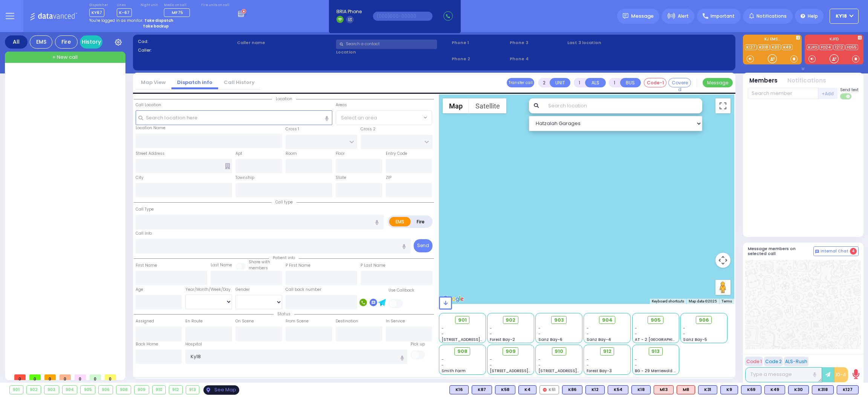  Describe the element at coordinates (773, 40) in the screenshot. I see `label: KJ EMS...` at that location.